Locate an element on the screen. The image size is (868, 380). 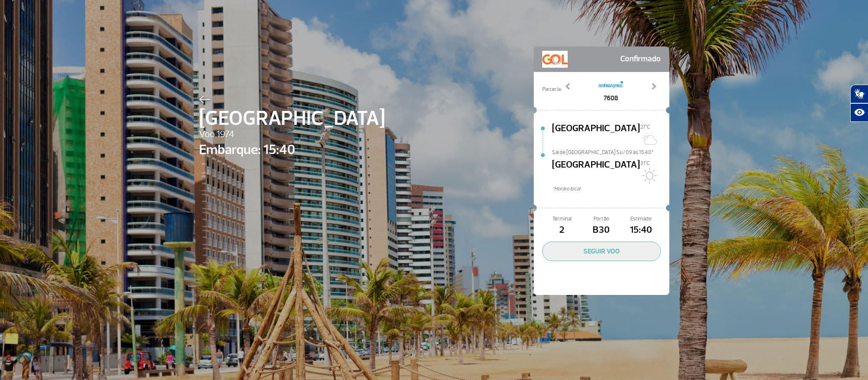
div: Plugin de acessibilidade da Hand Talk. is located at coordinates (859, 104).